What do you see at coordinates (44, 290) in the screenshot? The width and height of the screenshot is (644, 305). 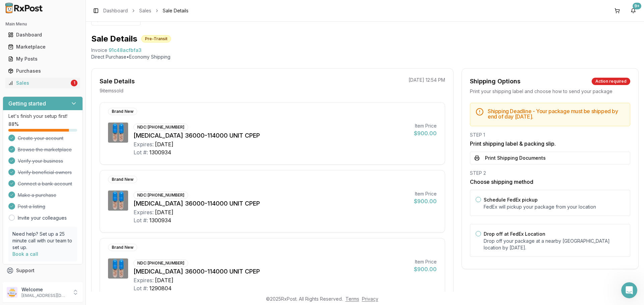 I see `p: Welcome` at bounding box center [44, 290].